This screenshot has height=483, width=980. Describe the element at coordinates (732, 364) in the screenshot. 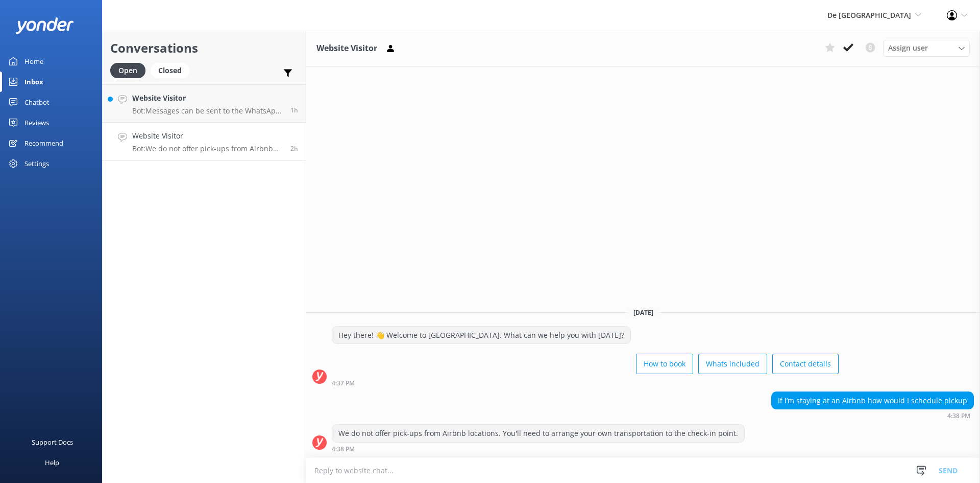

I see `button: Whats included` at that location.